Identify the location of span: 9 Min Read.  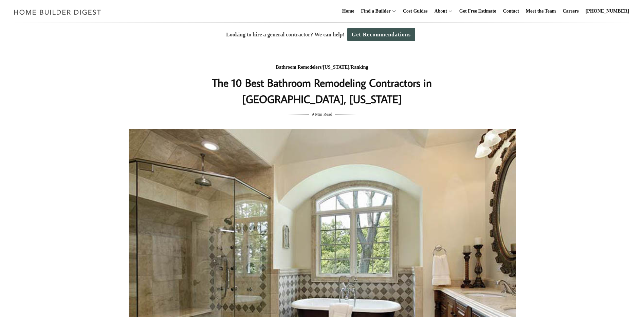
(322, 114).